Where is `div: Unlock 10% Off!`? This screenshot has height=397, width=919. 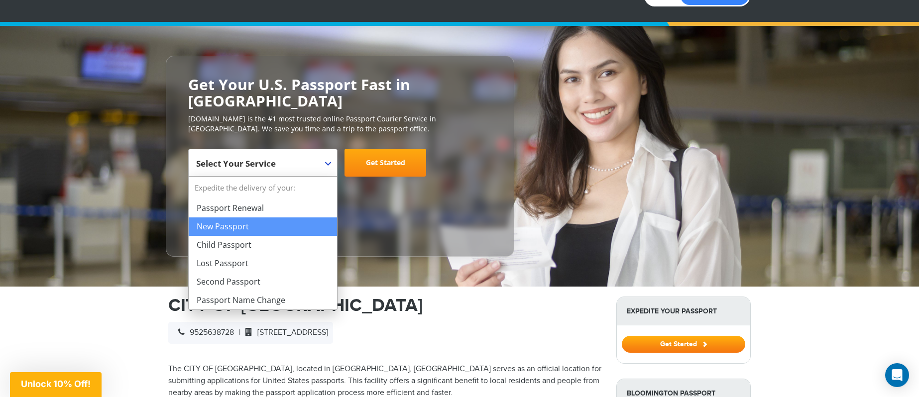 div: Unlock 10% Off! is located at coordinates (56, 385).